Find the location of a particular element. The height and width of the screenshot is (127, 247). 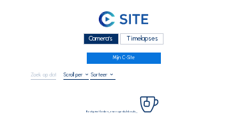

input: Zoek op datum 󰅀 is located at coordinates (43, 75).